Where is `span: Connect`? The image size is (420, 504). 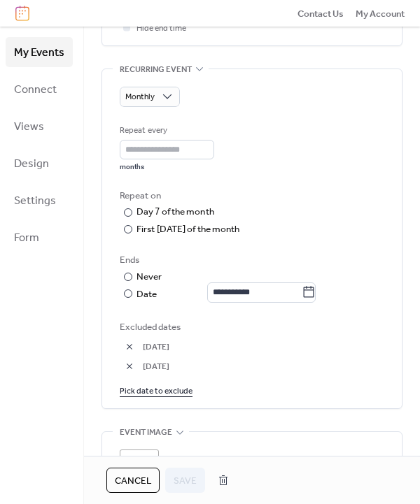 span: Connect is located at coordinates (35, 90).